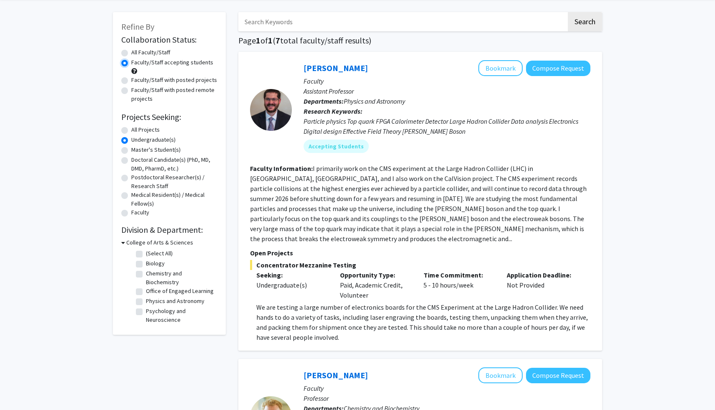 The height and width of the screenshot is (410, 715). I want to click on label: Faculty/Staff with posted remote projects, so click(174, 94).